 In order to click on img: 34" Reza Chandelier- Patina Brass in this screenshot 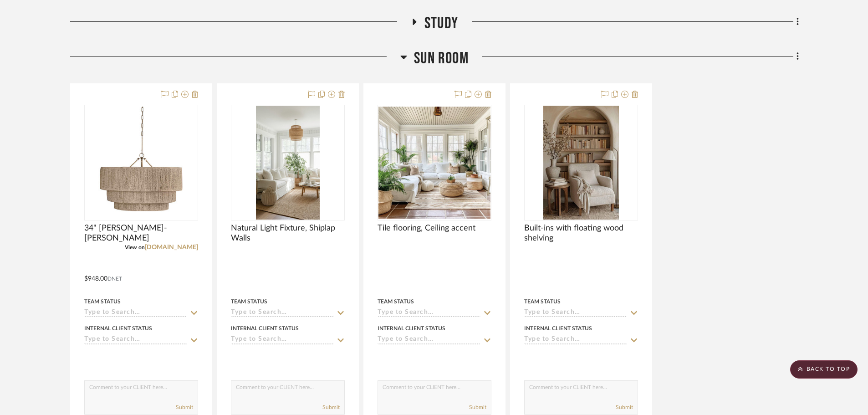, I will do `click(141, 163)`.